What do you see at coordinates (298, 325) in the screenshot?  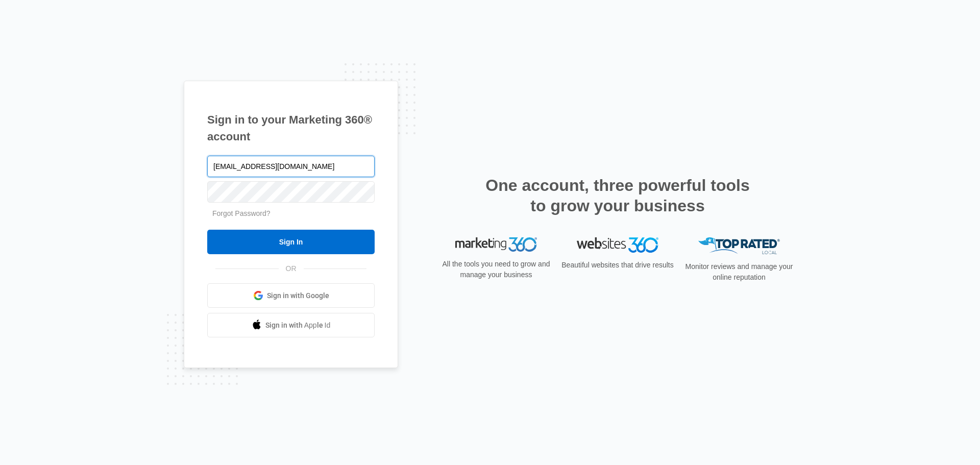 I see `span: Sign in with Apple Id` at bounding box center [298, 325].